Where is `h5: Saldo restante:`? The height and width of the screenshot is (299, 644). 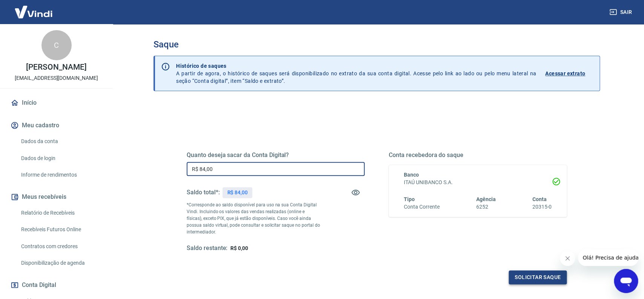 h5: Saldo restante: is located at coordinates (207, 248).